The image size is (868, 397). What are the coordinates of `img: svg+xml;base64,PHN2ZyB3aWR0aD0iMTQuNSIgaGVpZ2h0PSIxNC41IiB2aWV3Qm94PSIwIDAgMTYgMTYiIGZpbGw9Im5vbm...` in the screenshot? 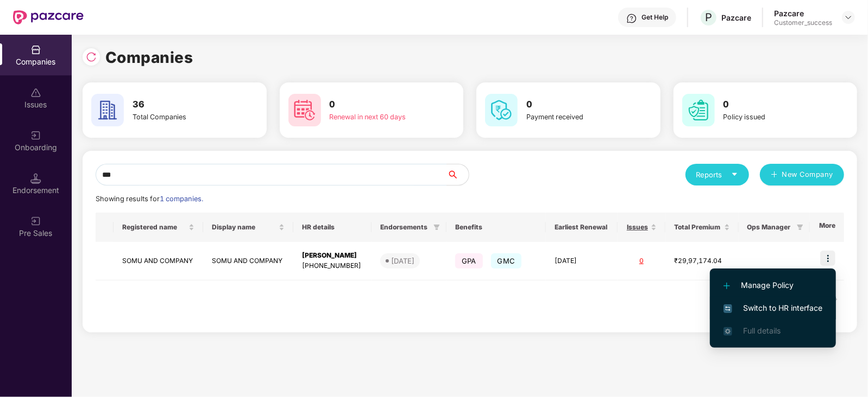 It's located at (36, 178).